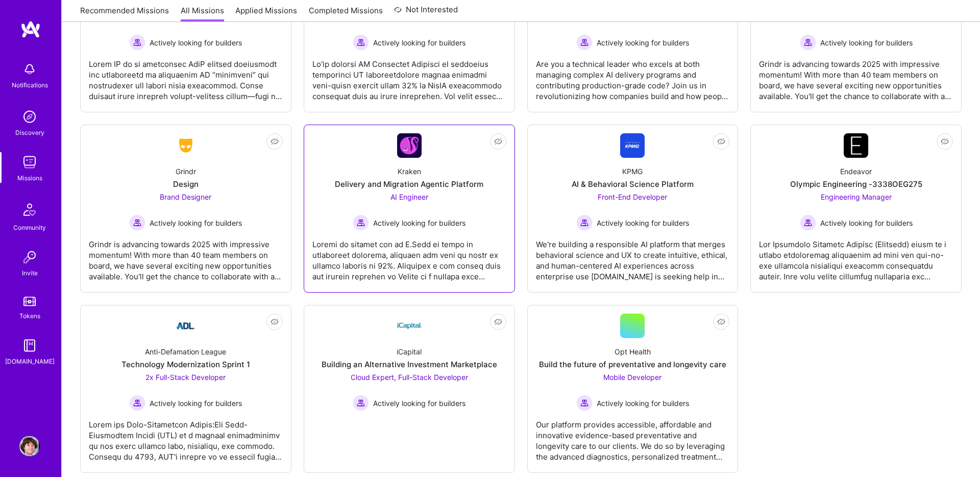 Image resolution: width=980 pixels, height=477 pixels. Describe the element at coordinates (409, 76) in the screenshot. I see `div: Lo'ip dolorsi AM Consectet Adipisci el seddoeius temporinci UT laboreetdolore magnaa enimadmi ven...` at that location.